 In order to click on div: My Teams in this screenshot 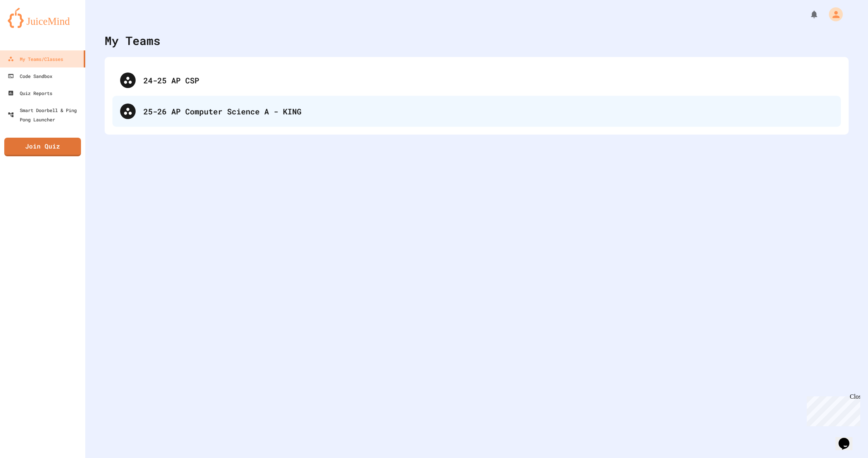, I will do `click(133, 40)`.